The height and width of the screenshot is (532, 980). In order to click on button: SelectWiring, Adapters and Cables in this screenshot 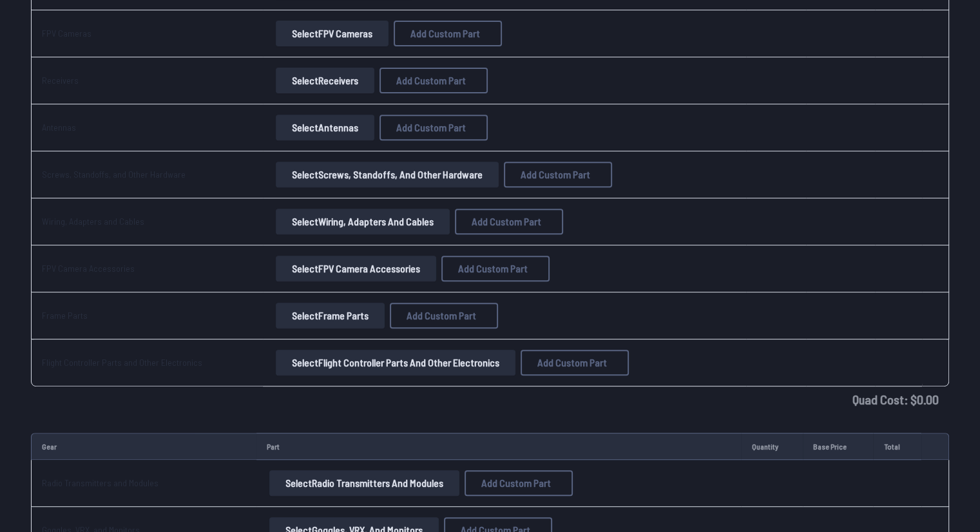, I will do `click(363, 221)`.